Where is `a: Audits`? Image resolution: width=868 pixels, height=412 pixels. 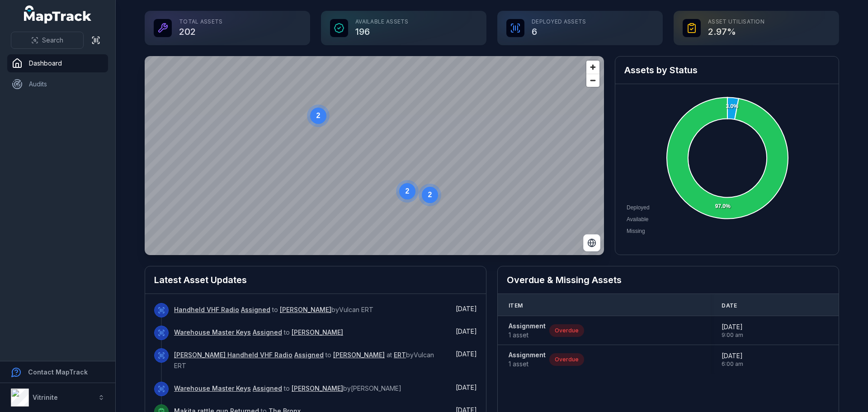
a: Audits is located at coordinates (57, 84).